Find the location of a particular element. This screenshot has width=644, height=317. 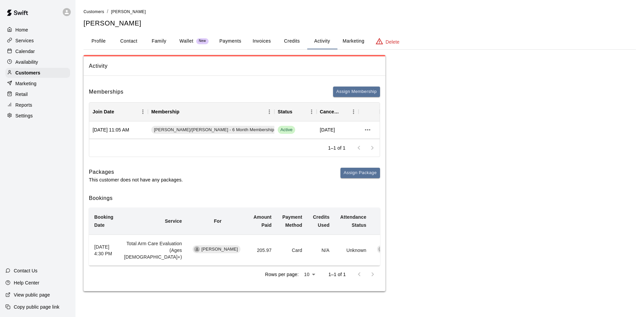

button: Activity is located at coordinates (322, 41).